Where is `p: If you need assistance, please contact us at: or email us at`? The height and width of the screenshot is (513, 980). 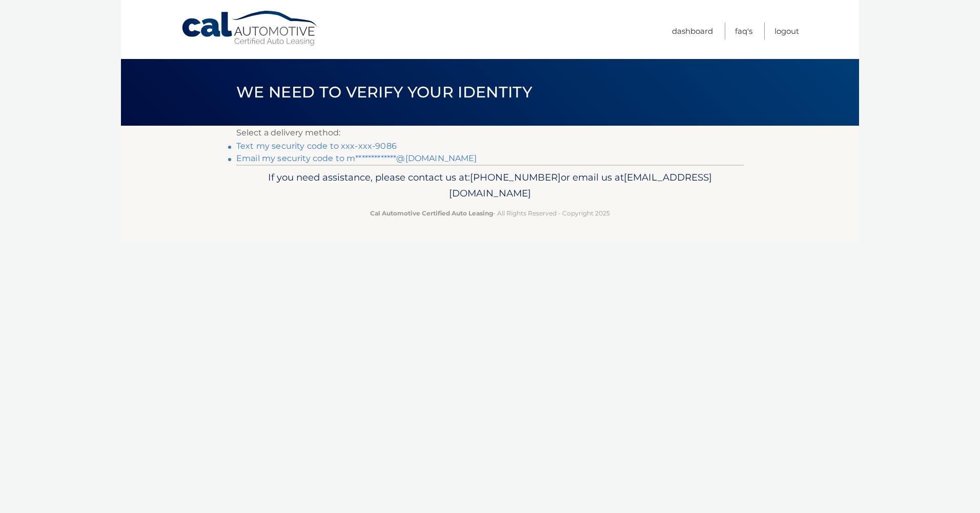
p: If you need assistance, please contact us at: or email us at is located at coordinates (490, 186).